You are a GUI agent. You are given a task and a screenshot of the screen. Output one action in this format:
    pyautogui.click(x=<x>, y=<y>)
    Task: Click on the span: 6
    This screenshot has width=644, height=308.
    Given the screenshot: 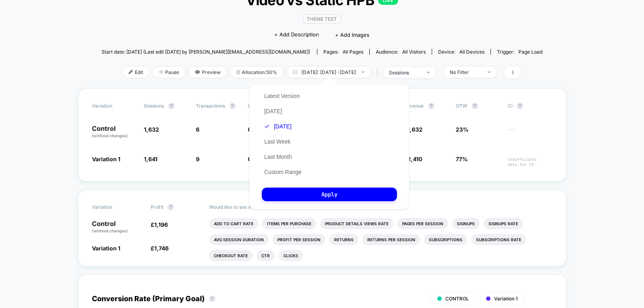 What is the action you would take?
    pyautogui.click(x=198, y=129)
    